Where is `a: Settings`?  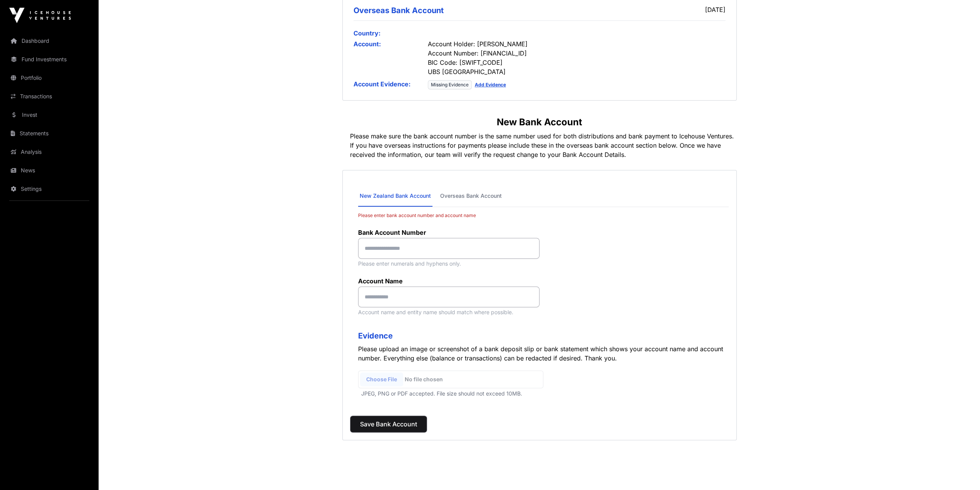 a: Settings is located at coordinates (49, 189).